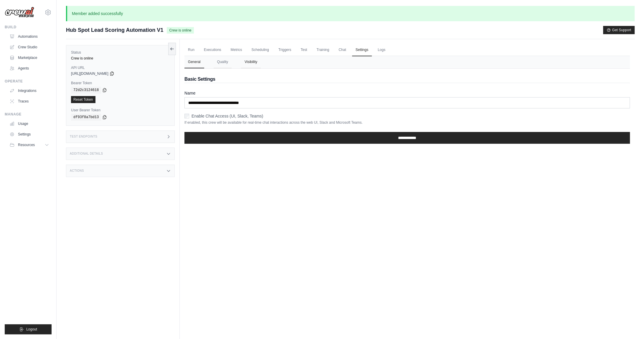 Image resolution: width=644 pixels, height=339 pixels. I want to click on code: df93f8a7bd13, so click(86, 117).